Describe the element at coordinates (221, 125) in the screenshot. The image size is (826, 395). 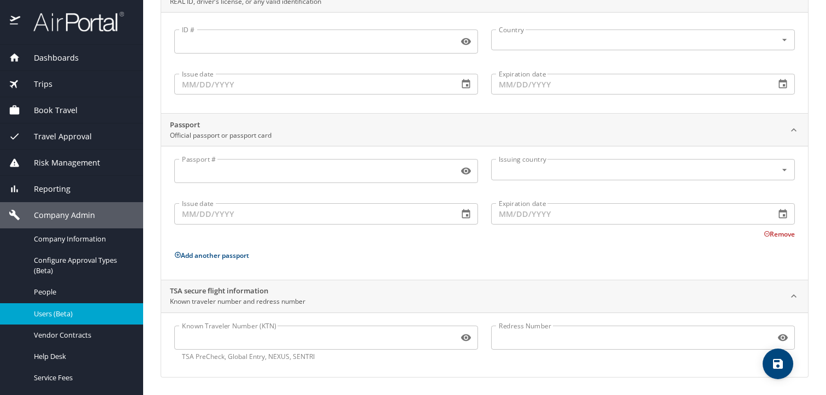
I see `h2: Passport` at that location.